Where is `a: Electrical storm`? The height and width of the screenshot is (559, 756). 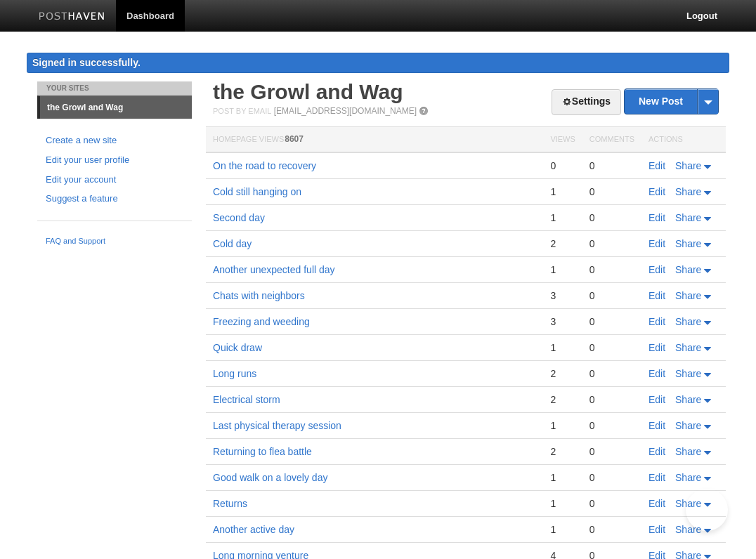
a: Electrical storm is located at coordinates (247, 400).